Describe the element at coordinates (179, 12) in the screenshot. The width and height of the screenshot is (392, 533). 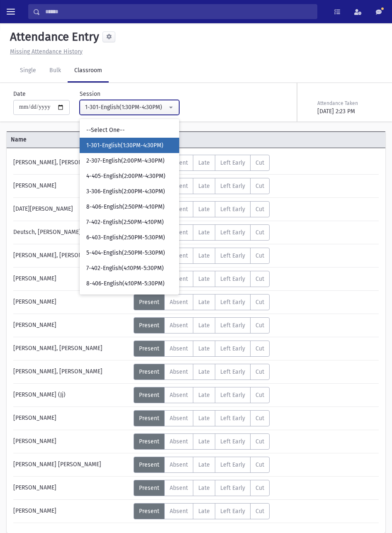
I see `input: Search` at that location.